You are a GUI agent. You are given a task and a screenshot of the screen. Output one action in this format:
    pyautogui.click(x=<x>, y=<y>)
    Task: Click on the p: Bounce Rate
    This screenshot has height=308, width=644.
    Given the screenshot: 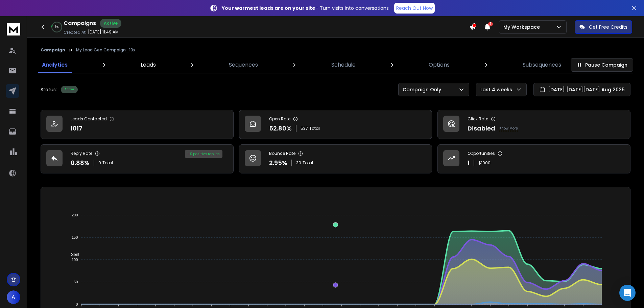 What is the action you would take?
    pyautogui.click(x=282, y=153)
    